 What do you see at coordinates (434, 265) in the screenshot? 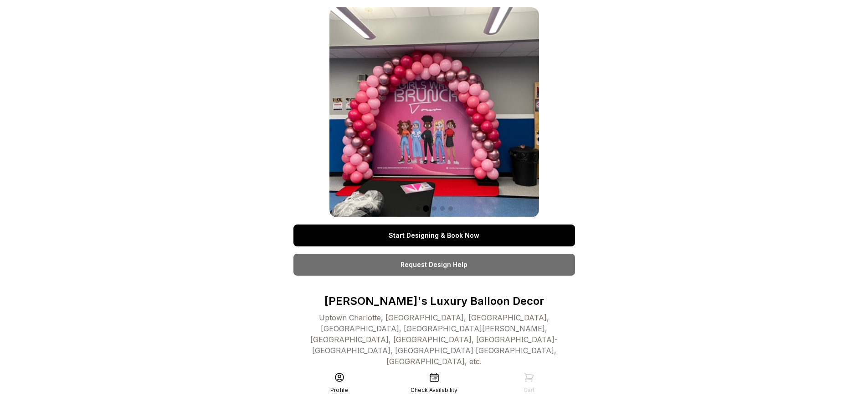
I see `a: Request Design Help` at bounding box center [434, 265].